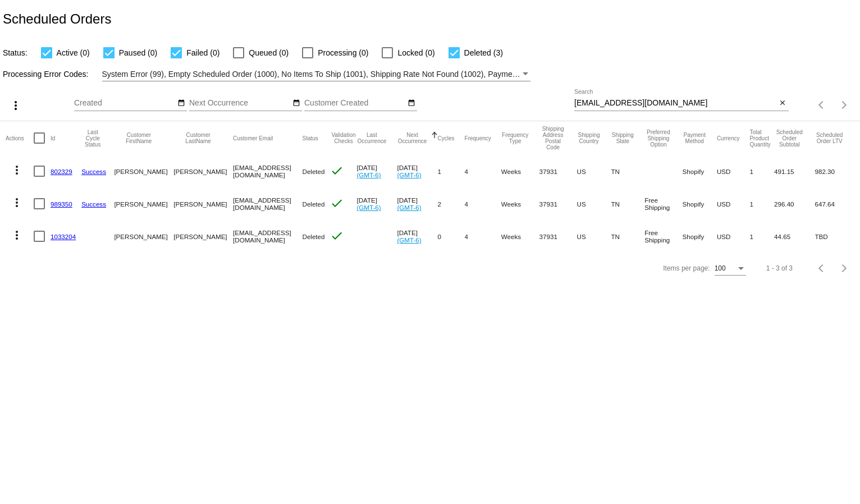 The height and width of the screenshot is (504, 860). I want to click on span: Status:, so click(15, 53).